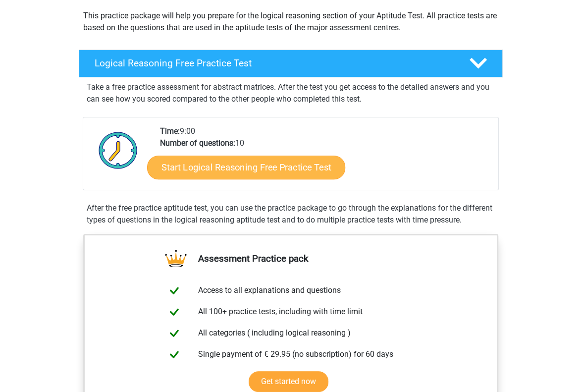  I want to click on a: Get started now, so click(289, 381).